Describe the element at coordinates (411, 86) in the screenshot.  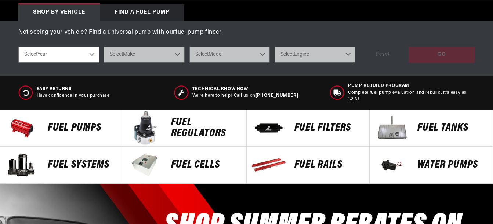
I see `span: Pump Rebuild program` at that location.